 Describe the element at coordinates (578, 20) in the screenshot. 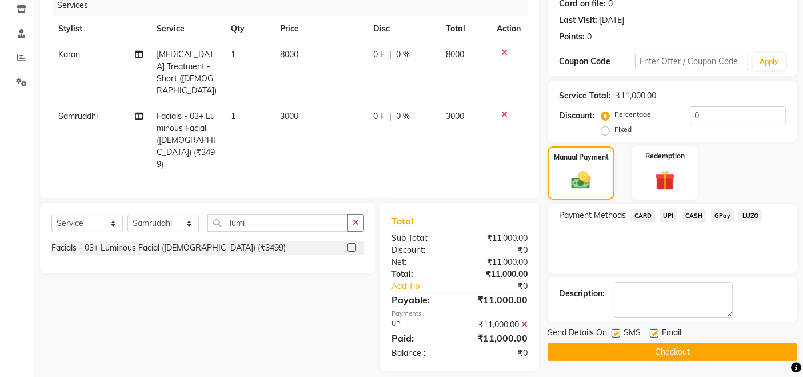

I see `div: Last Visit:` at that location.